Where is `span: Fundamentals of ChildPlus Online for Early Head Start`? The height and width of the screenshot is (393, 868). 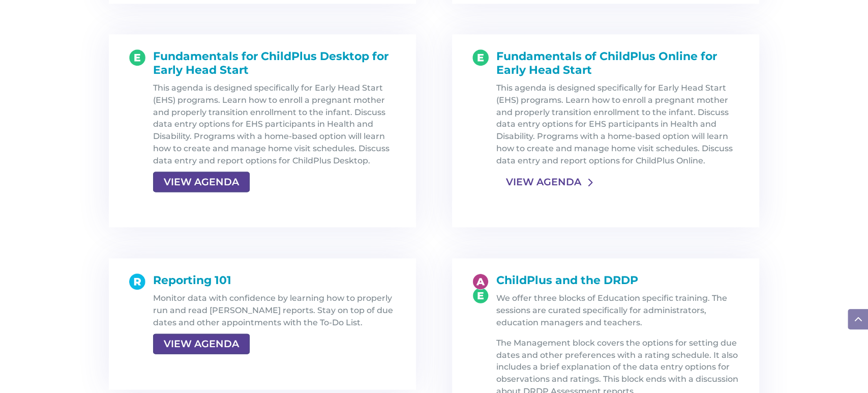 span: Fundamentals of ChildPlus Online for Early Head Start is located at coordinates (606, 62).